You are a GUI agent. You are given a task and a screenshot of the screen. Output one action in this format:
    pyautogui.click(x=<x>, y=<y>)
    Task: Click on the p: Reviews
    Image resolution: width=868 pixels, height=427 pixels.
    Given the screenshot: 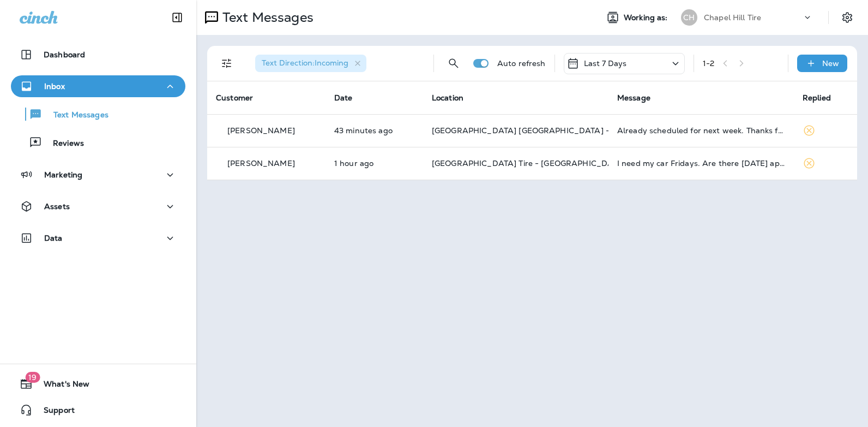 What is the action you would take?
    pyautogui.click(x=63, y=143)
    